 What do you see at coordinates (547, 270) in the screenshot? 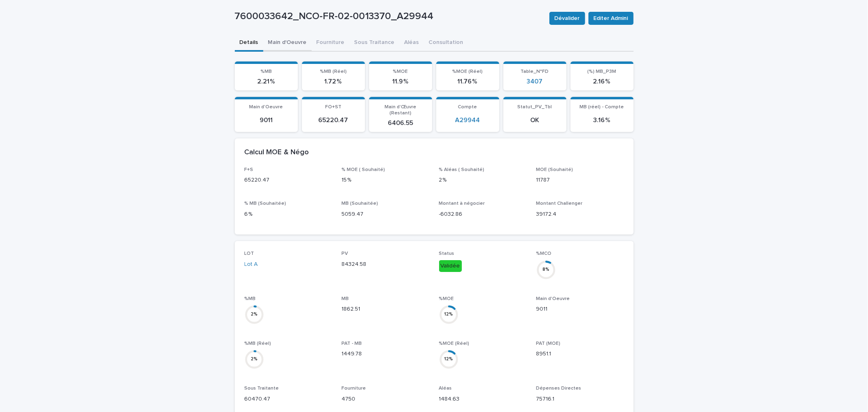
I see `div: 8 %` at bounding box center [547, 270].